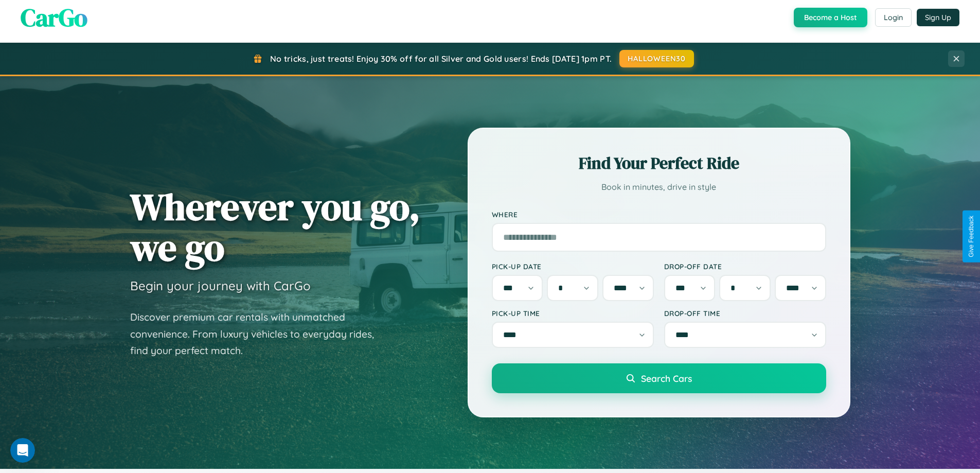 This screenshot has width=980, height=473. I want to click on h3: Begin your journey with CarGo, so click(220, 286).